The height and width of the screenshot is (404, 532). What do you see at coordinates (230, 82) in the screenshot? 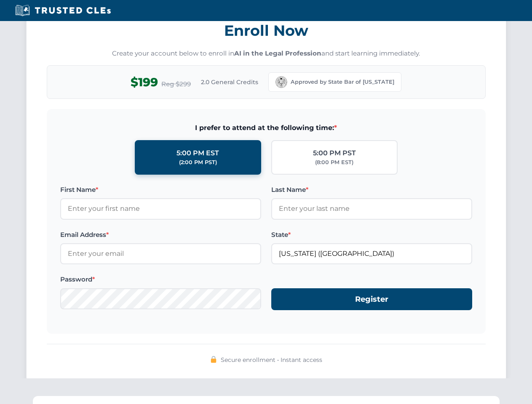
I see `span: 2.0 General Credits` at bounding box center [230, 82].